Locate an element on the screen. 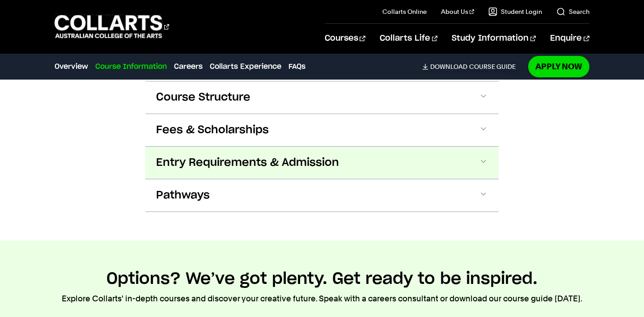 The height and width of the screenshot is (317, 644). a: Collarts Experience is located at coordinates (246, 66).